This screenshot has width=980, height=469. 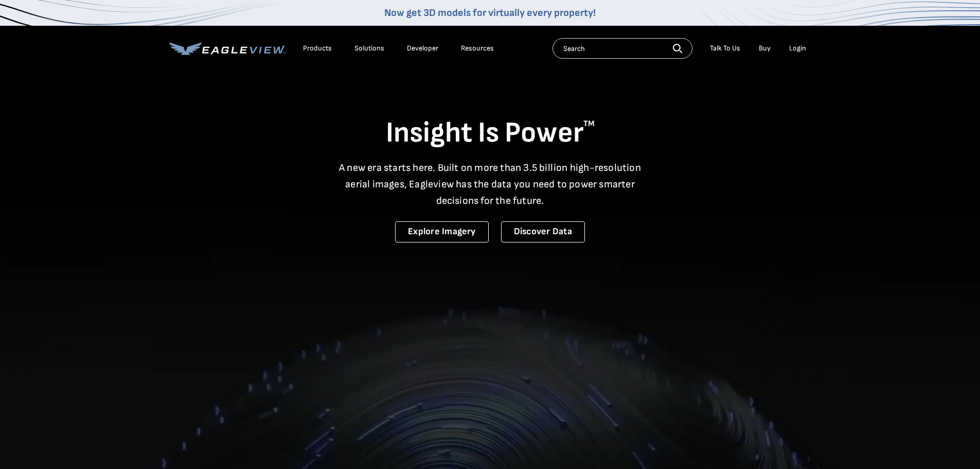 What do you see at coordinates (490, 13) in the screenshot?
I see `a: Now get 3D models for virtually every property!` at bounding box center [490, 13].